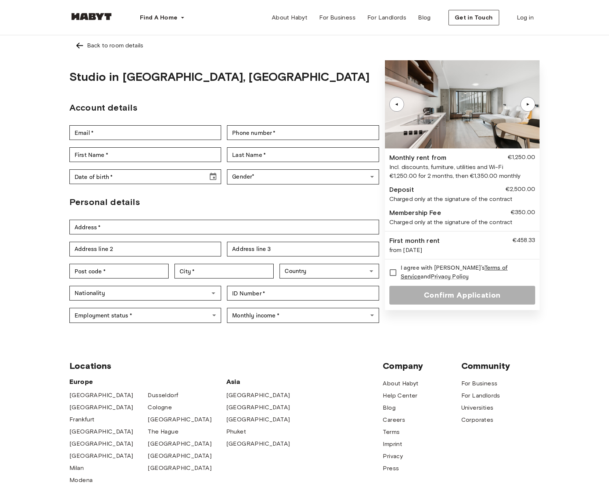 The width and height of the screenshot is (609, 489). Describe the element at coordinates (236, 432) in the screenshot. I see `a: Phuket` at that location.